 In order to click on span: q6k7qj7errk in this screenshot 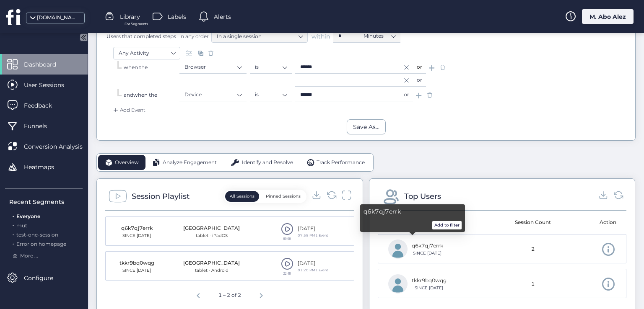, I will do `click(413, 212)`.